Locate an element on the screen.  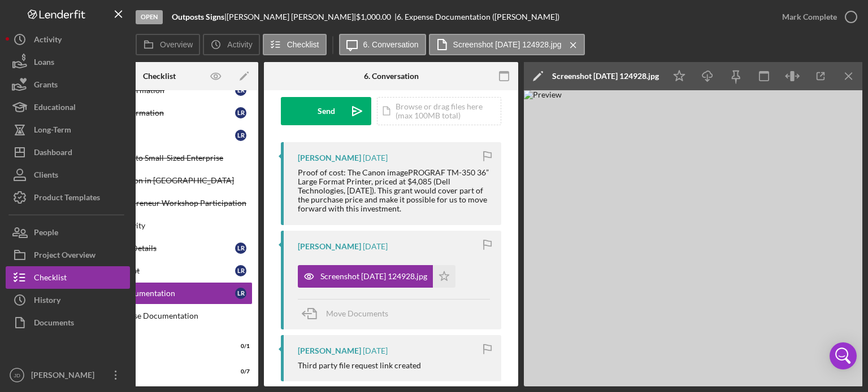
div: Documents is located at coordinates (54, 324).